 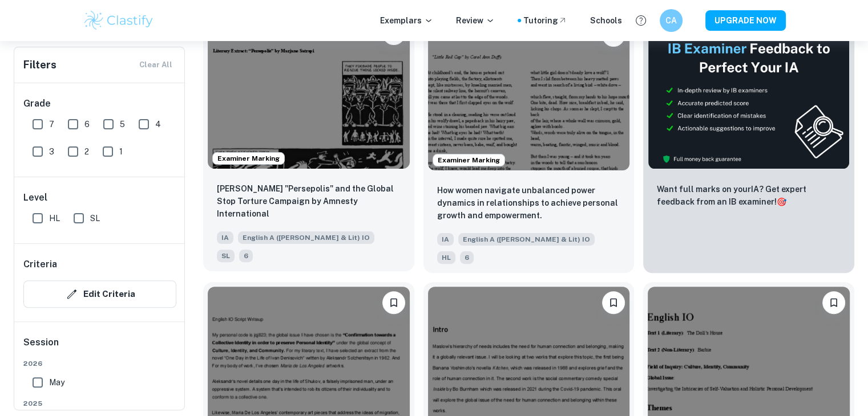 I want to click on img: English A (Lang & Lit) IO IA example thumbnail: How women navigate unbalanced power dyna, so click(x=529, y=95).